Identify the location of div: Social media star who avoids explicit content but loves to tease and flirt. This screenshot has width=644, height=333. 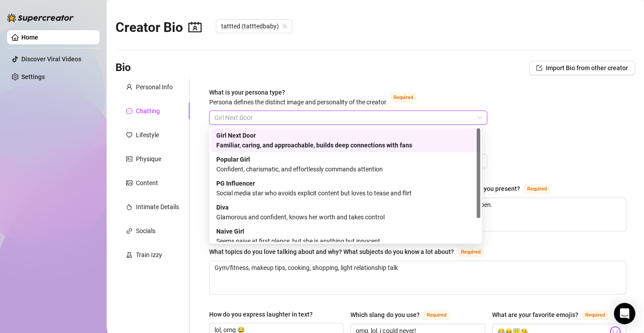
(346, 194).